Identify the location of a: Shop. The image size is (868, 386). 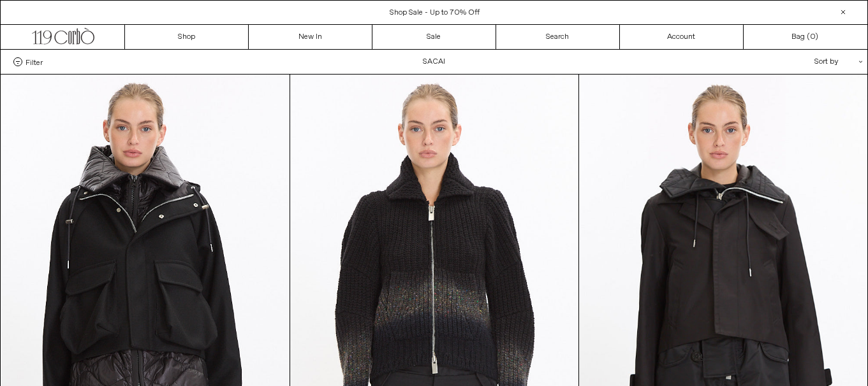
(187, 37).